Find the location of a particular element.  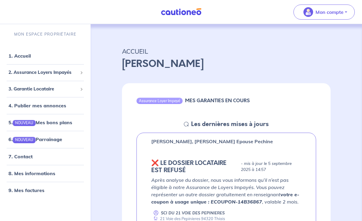

p: ACCUEIL is located at coordinates (226, 51).